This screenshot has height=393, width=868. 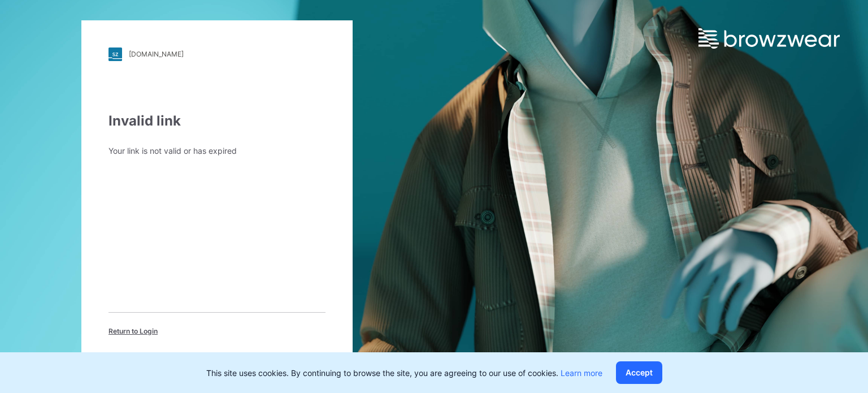 I want to click on img: browzwear-logo.e42bd6dac1945053ebaf764b6aa21510.svg, so click(x=769, y=39).